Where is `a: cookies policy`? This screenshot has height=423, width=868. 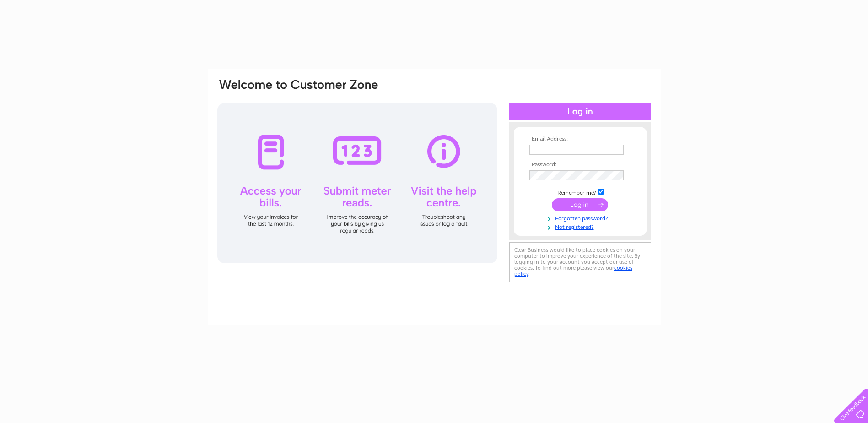 a: cookies policy is located at coordinates (573, 270).